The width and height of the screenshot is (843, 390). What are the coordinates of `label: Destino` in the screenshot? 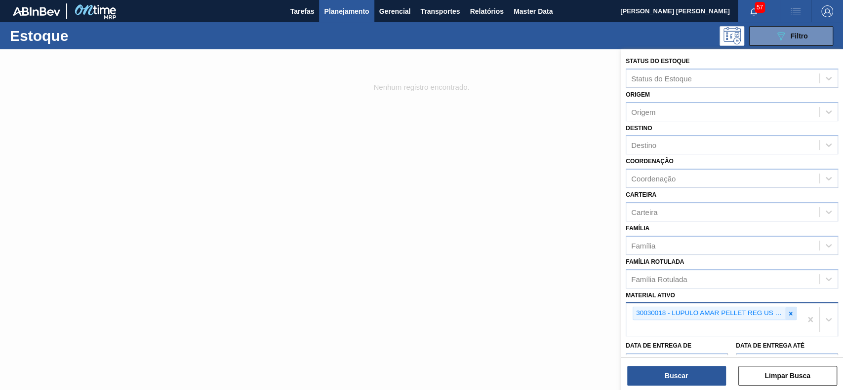 It's located at (638, 128).